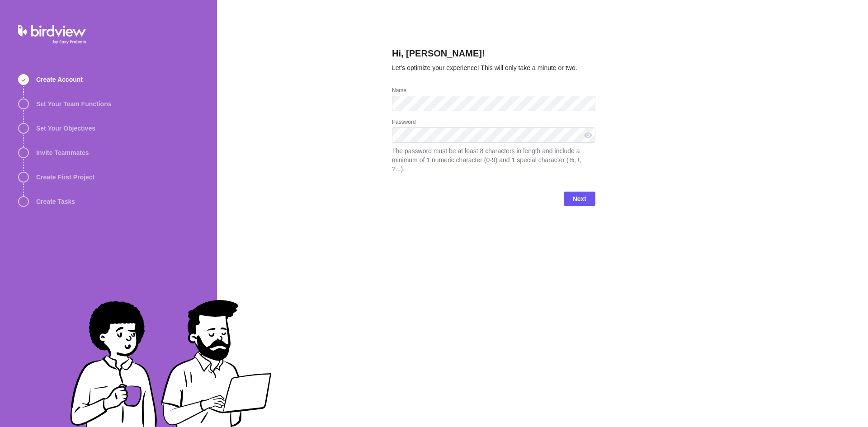 This screenshot has width=868, height=427. What do you see at coordinates (494, 91) in the screenshot?
I see `div: Name` at bounding box center [494, 91].